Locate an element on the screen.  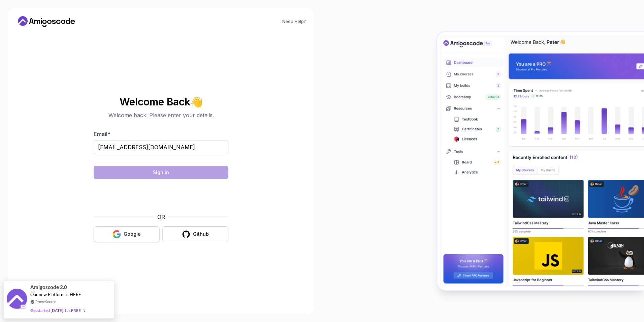
input: Enter your email is located at coordinates (161, 147).